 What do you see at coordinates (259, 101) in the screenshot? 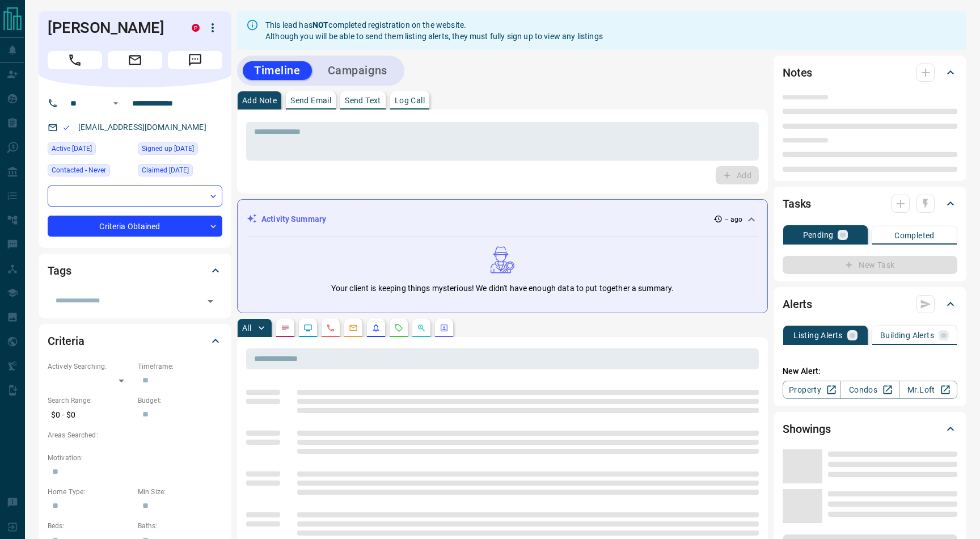
I see `p: Add Note` at bounding box center [259, 101].